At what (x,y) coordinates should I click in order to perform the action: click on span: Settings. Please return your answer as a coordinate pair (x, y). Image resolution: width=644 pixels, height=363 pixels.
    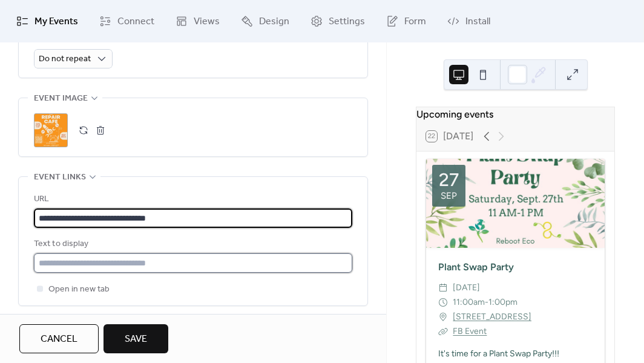
    Looking at the image, I should click on (347, 22).